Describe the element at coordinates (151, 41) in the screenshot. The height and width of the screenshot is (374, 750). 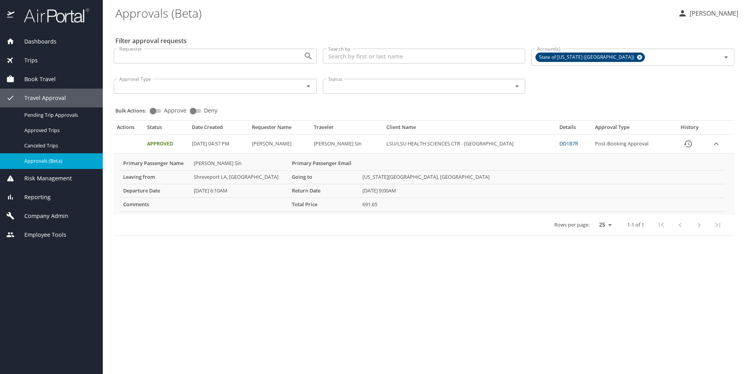
I see `h2: Filter approval requests` at that location.